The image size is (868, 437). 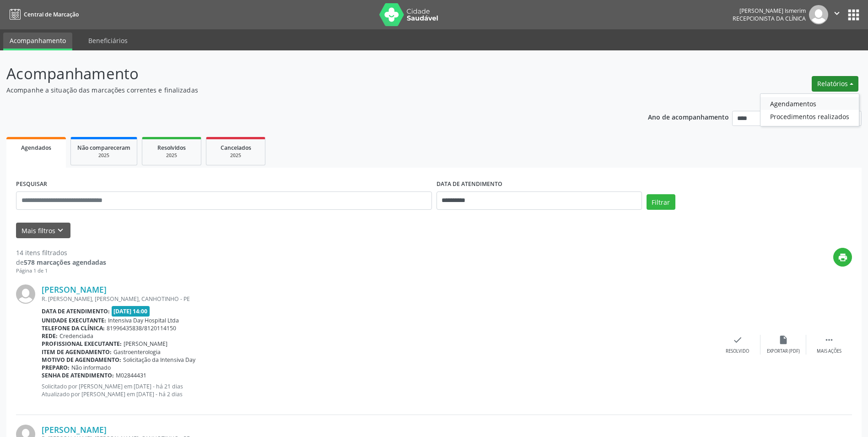 I want to click on b: Telefone da clínica:, so click(x=73, y=328).